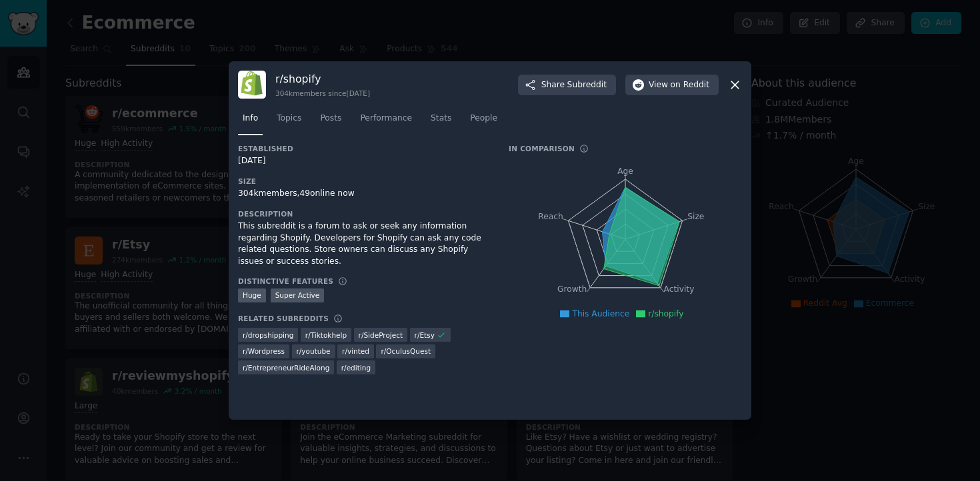  Describe the element at coordinates (264, 351) in the screenshot. I see `span: r/ Wordpress` at that location.